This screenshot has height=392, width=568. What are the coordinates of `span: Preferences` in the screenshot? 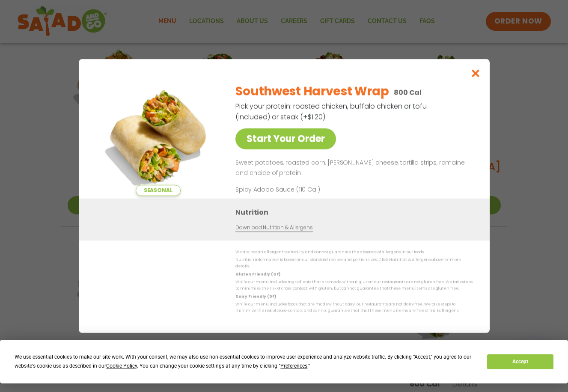 It's located at (294, 366).